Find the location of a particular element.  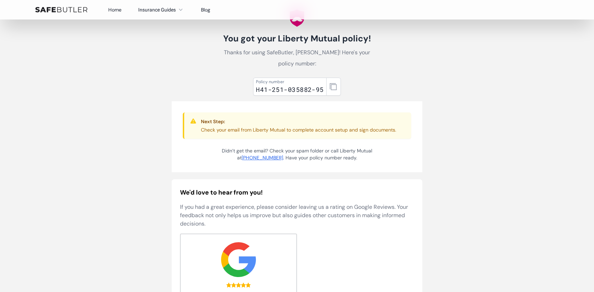

div: Policy number is located at coordinates (290, 82).